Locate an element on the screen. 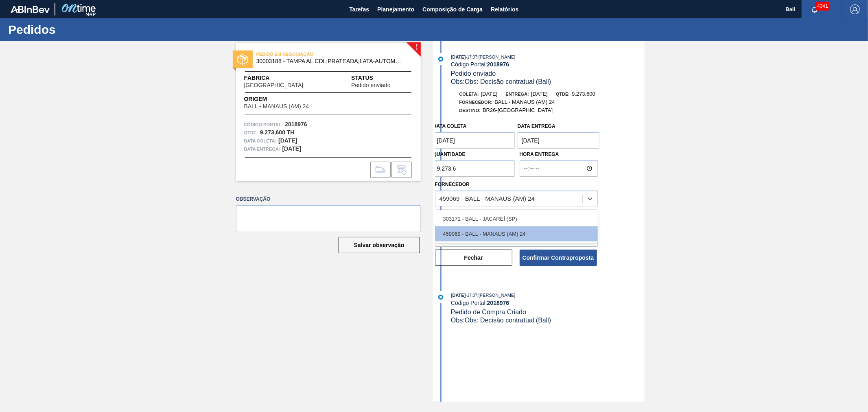 This screenshot has width=868, height=412. span: Status is located at coordinates (382, 77).